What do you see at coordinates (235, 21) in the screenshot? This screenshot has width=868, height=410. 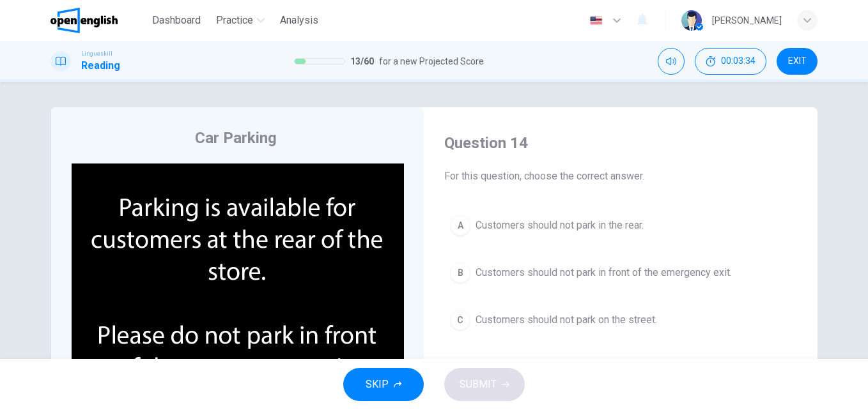 I see `span: Practice` at bounding box center [235, 21].